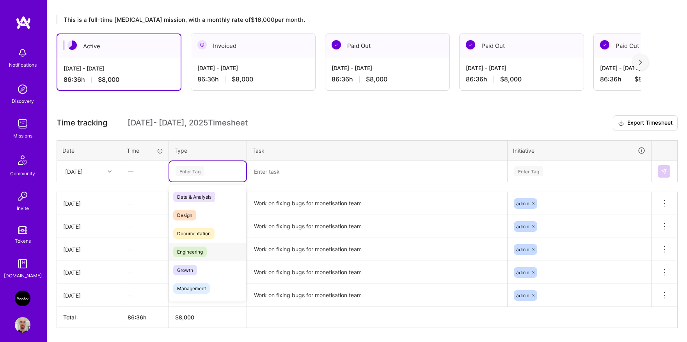 Image resolution: width=687 pixels, height=342 pixels. What do you see at coordinates (145, 318) in the screenshot?
I see `th: 86:36h` at bounding box center [145, 318].